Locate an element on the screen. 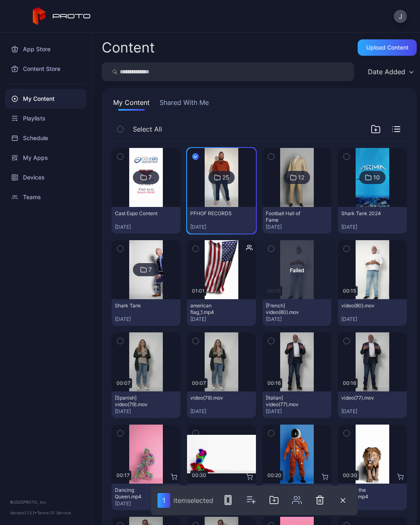  div: Playlists is located at coordinates (45, 119).